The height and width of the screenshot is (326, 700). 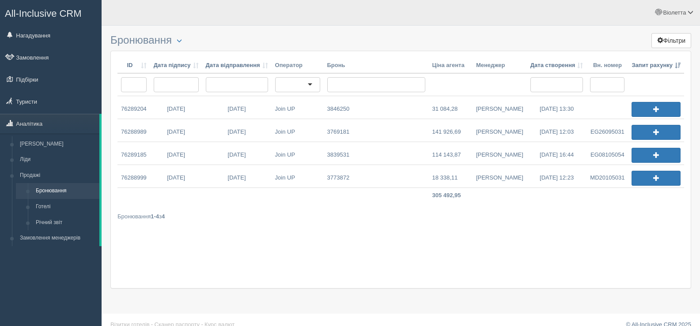 What do you see at coordinates (607, 153) in the screenshot?
I see `a: EG08105054` at bounding box center [607, 153].